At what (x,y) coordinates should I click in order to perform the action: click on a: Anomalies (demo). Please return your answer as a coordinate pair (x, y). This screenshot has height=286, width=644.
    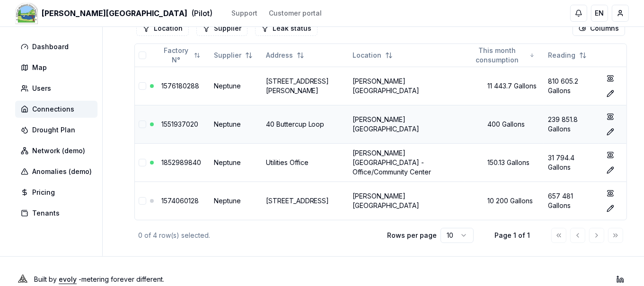
    Looking at the image, I should click on (58, 171).